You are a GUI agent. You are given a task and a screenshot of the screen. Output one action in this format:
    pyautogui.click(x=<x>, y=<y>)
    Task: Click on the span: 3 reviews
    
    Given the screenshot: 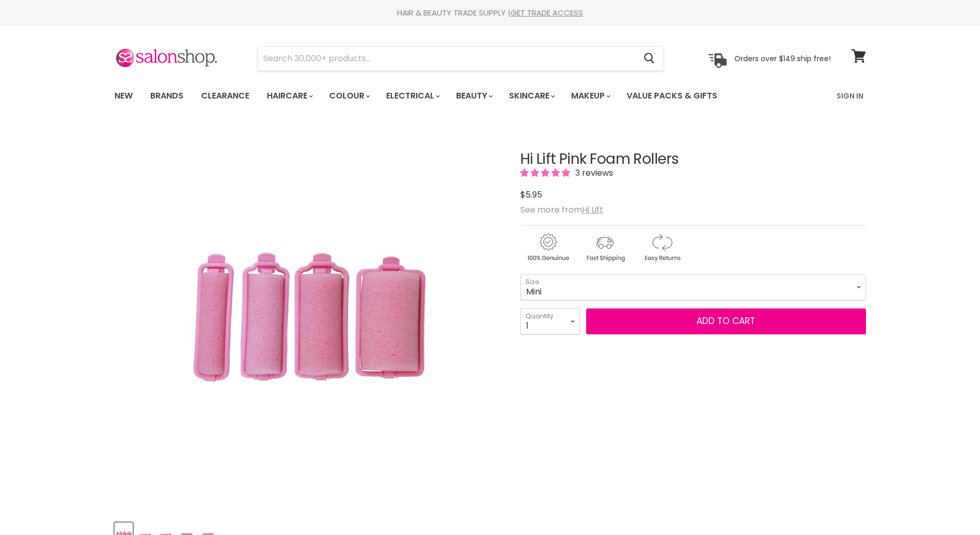 What is the action you would take?
    pyautogui.click(x=592, y=173)
    